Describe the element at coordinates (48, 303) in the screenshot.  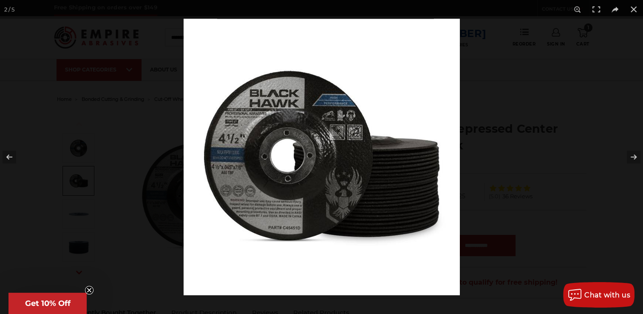
I see `div: Get 10% OffClose teaser` at that location.